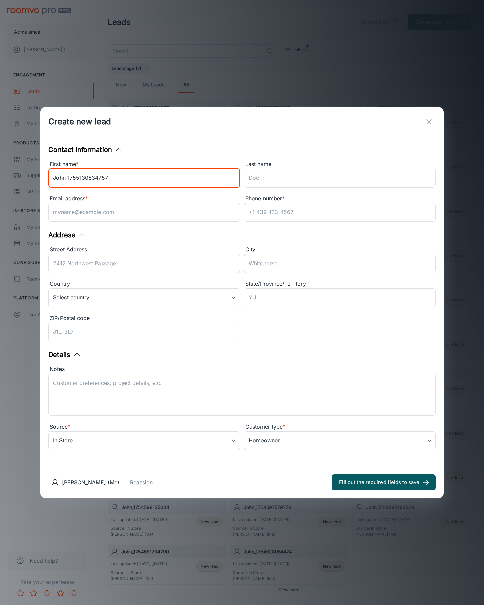 Image resolution: width=484 pixels, height=605 pixels. Describe the element at coordinates (80, 122) in the screenshot. I see `h1: Create new lead` at that location.